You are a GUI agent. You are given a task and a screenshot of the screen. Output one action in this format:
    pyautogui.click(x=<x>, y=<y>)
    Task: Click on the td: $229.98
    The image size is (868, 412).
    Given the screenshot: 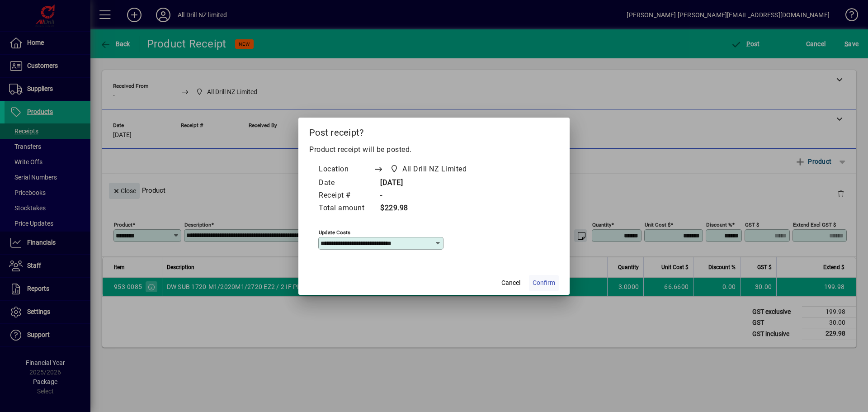 What is the action you would take?
    pyautogui.click(x=429, y=208)
    